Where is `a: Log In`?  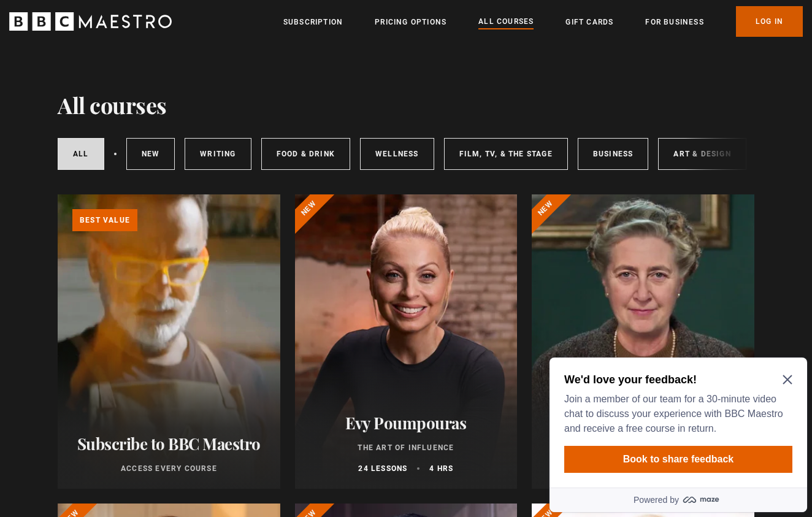 a: Log In is located at coordinates (769, 22).